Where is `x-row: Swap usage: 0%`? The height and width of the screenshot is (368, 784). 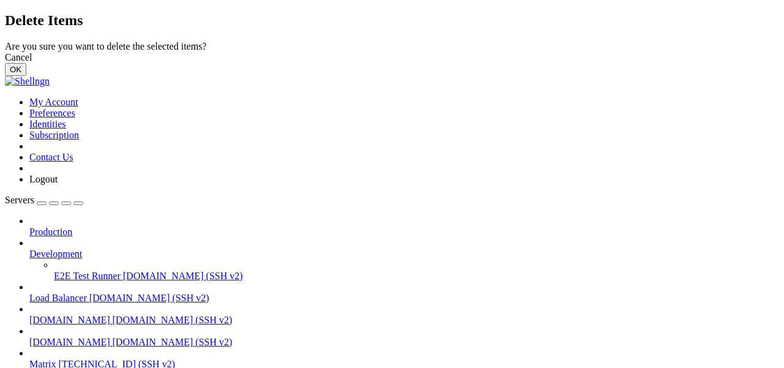 x-row: Swap usage: 0% is located at coordinates (314, 72).